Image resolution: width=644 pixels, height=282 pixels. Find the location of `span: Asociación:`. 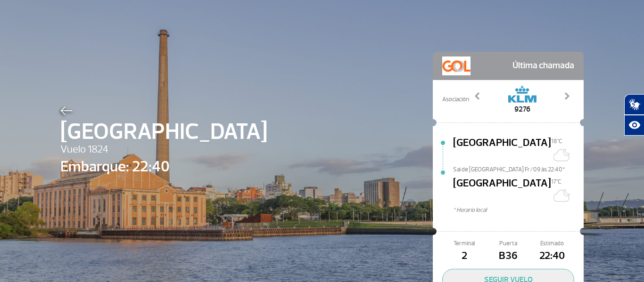

span: Asociación: is located at coordinates (456, 100).